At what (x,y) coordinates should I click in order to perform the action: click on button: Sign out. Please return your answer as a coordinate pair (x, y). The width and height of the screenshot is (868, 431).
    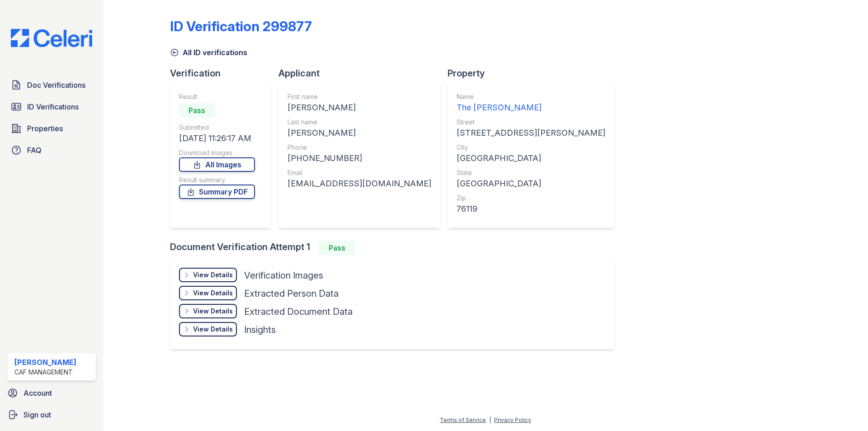
    Looking at the image, I should click on (51, 415).